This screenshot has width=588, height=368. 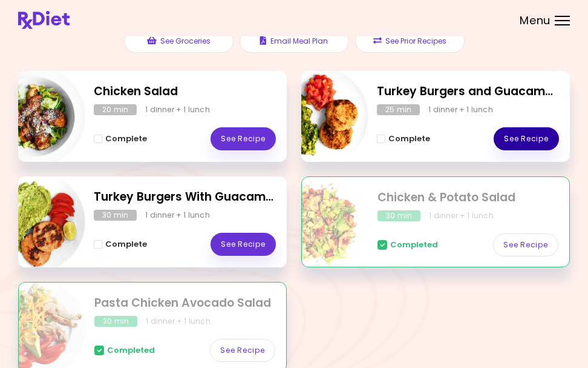 What do you see at coordinates (178, 41) in the screenshot?
I see `button: See Groceries` at bounding box center [178, 41].